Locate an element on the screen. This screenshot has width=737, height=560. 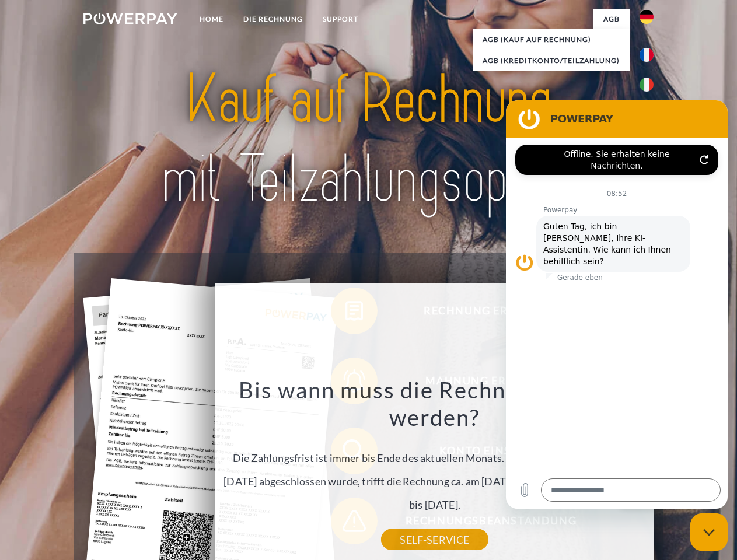
a: AGB (Kreditkonto/Teilzahlung) is located at coordinates (551, 61).